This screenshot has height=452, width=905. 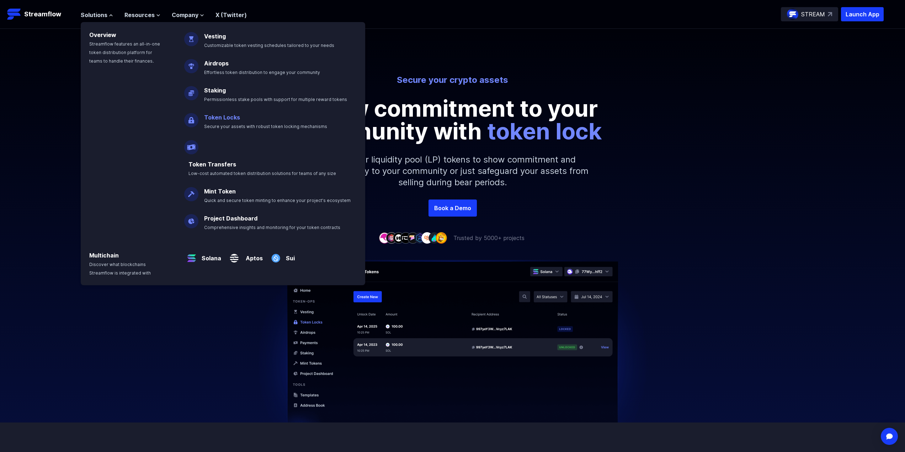 I want to click on span: Solutions, so click(x=94, y=15).